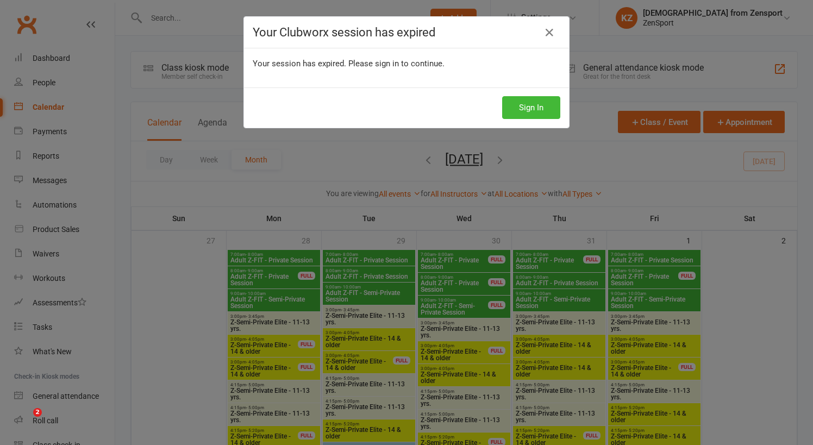 This screenshot has height=445, width=813. Describe the element at coordinates (348, 64) in the screenshot. I see `span: Your session has expired. Please sign in to continue.` at that location.